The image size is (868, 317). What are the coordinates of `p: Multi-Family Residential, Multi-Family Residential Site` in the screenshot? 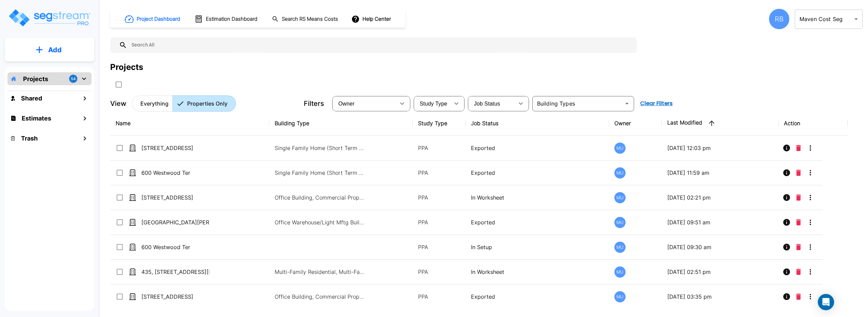 It's located at (321, 272).